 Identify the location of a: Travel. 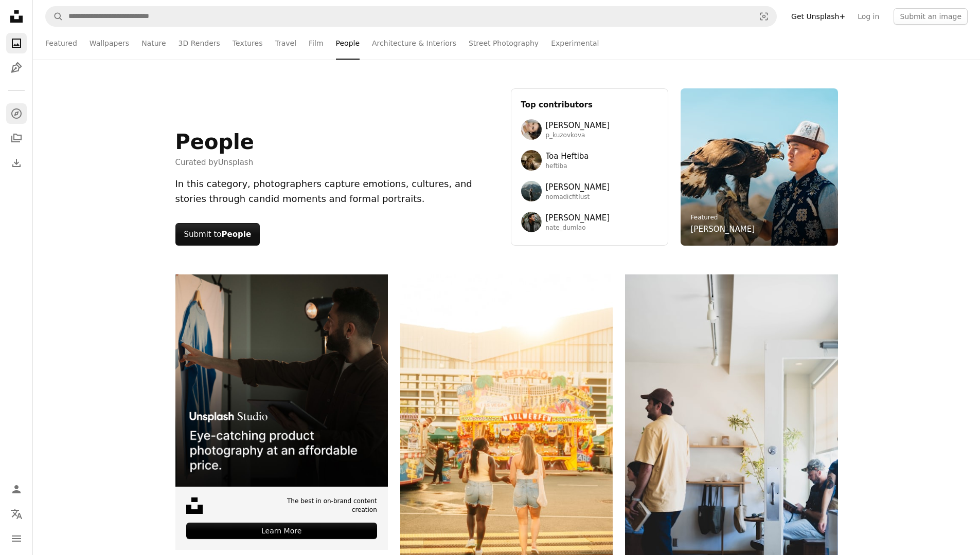
(285, 43).